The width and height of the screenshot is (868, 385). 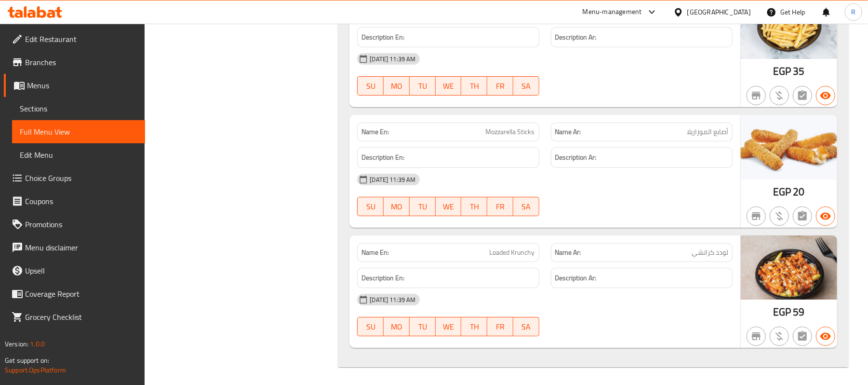 I want to click on span: Menus, so click(x=82, y=85).